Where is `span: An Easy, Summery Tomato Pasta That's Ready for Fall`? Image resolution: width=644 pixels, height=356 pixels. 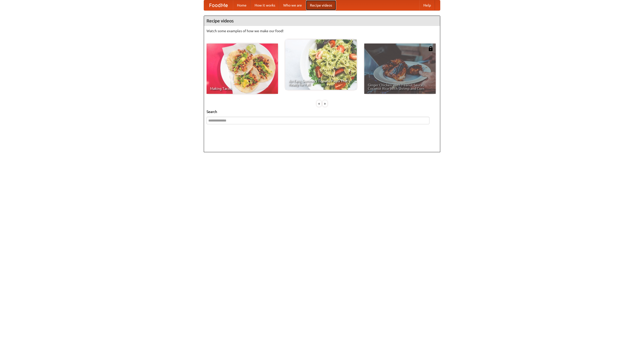
span: An Easy, Summery Tomato Pasta That's Ready for Fall is located at coordinates (321, 83).